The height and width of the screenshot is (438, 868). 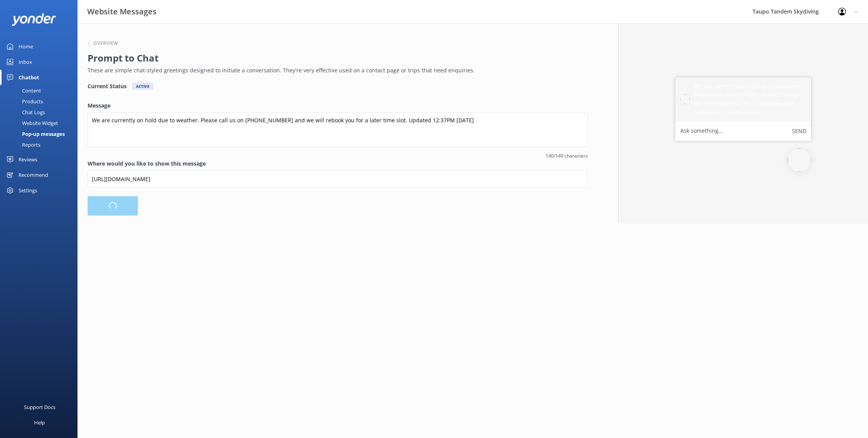 I want to click on a: Products, so click(x=41, y=101).